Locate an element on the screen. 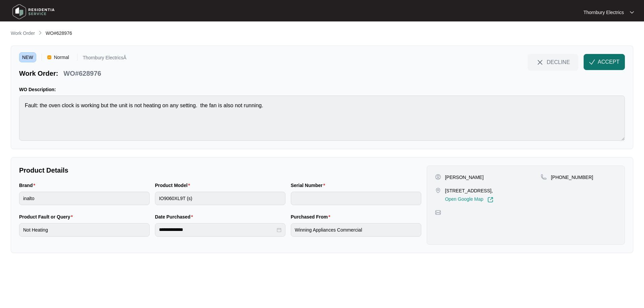 The height and width of the screenshot is (308, 644). span: WO#628976 is located at coordinates (59, 33).